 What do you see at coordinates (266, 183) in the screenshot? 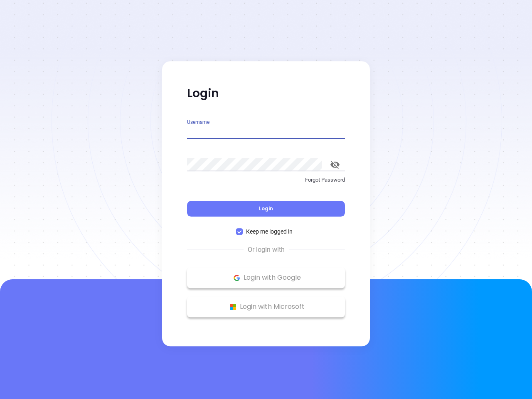
I see `a: Forgot Password` at bounding box center [266, 183].